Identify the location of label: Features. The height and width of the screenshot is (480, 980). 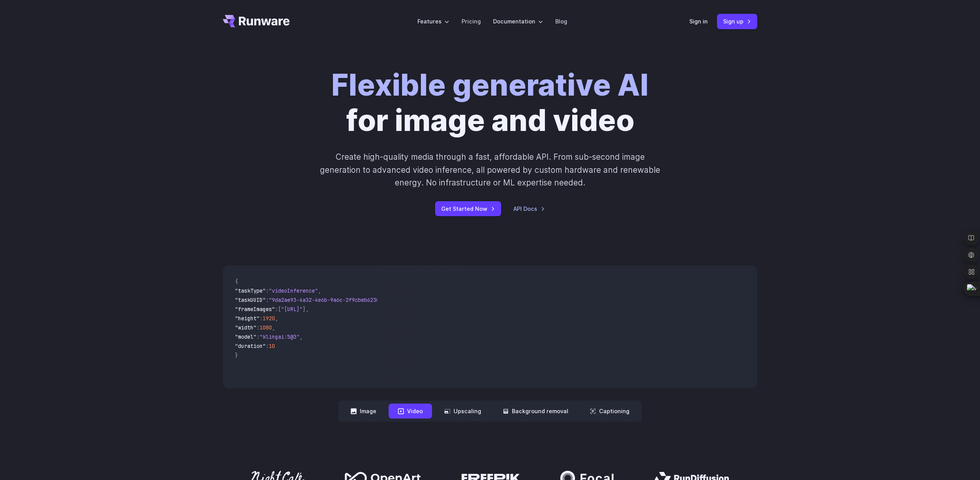
(434, 21).